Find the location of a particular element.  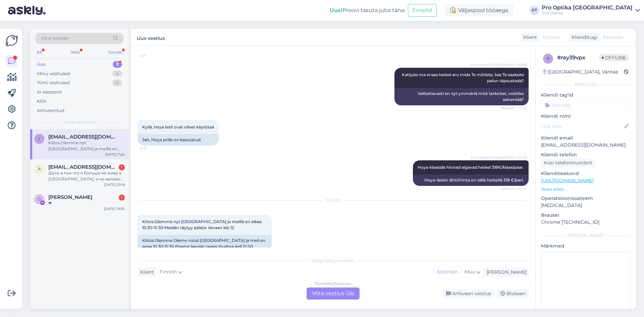

span: Kyllä, hoya lasit ovat olleet käytössä is located at coordinates (178, 127).